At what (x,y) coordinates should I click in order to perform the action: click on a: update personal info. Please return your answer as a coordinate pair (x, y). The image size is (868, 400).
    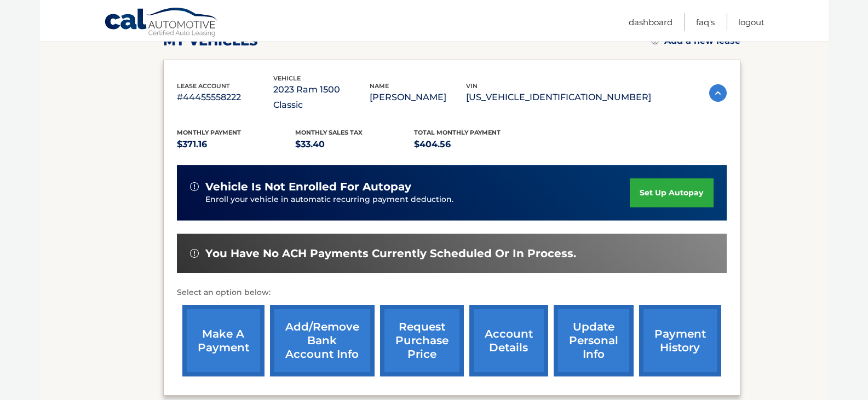
    Looking at the image, I should click on (594, 341).